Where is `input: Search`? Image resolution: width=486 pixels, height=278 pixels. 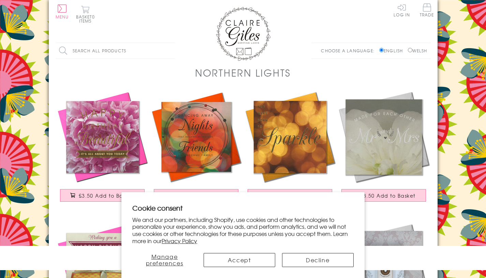
input: Search is located at coordinates (172, 51).